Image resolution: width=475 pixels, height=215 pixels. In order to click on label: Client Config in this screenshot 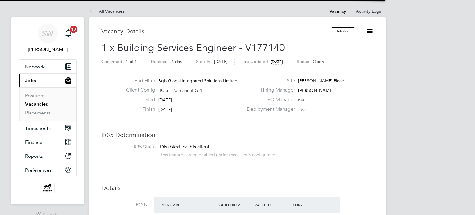, I will do `click(138, 90)`.